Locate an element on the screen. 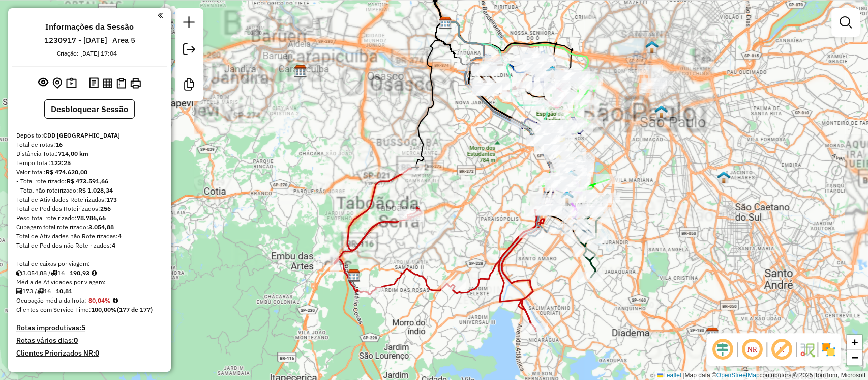 The width and height of the screenshot is (868, 380). img: 612 UDC Full JK is located at coordinates (571, 176).